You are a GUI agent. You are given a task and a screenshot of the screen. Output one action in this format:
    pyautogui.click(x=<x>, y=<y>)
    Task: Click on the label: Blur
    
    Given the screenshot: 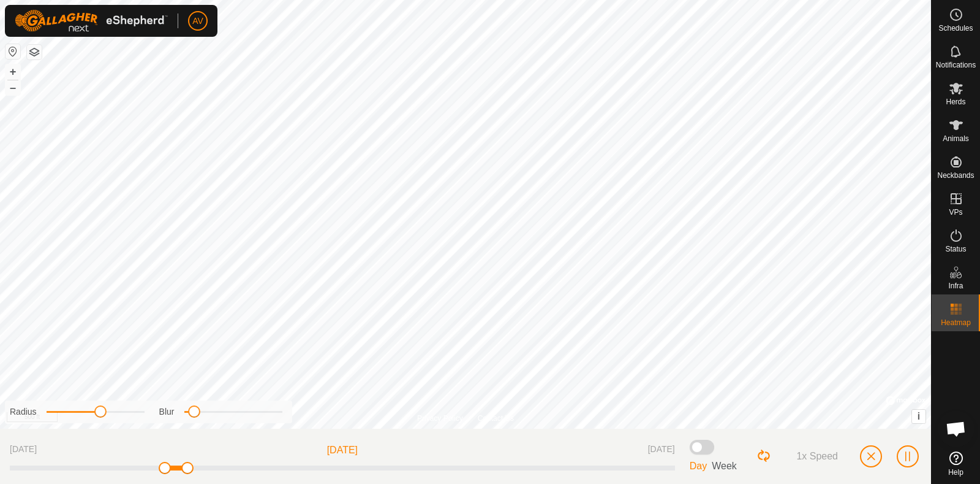 What is the action you would take?
    pyautogui.click(x=166, y=411)
    